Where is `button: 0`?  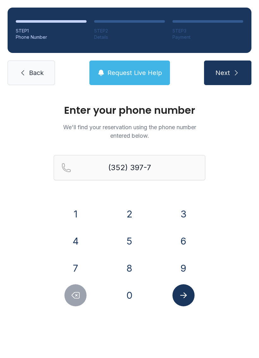
button: 0 is located at coordinates (129, 295).